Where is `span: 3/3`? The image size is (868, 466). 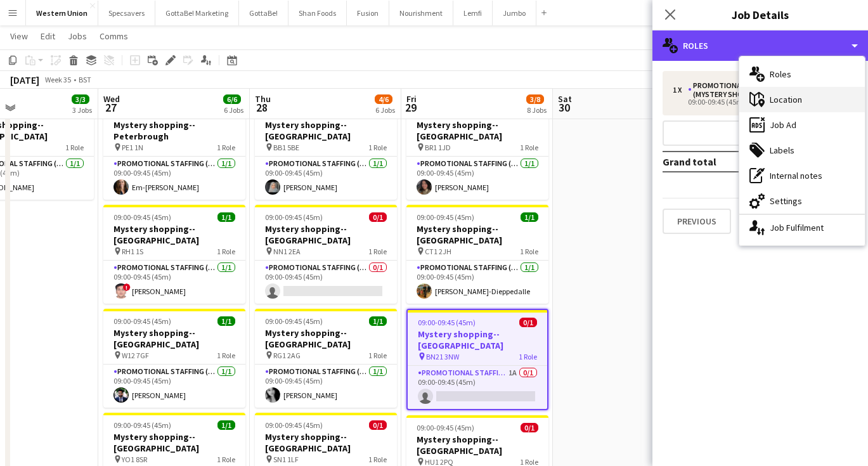
span: 3/3 is located at coordinates (80, 99).